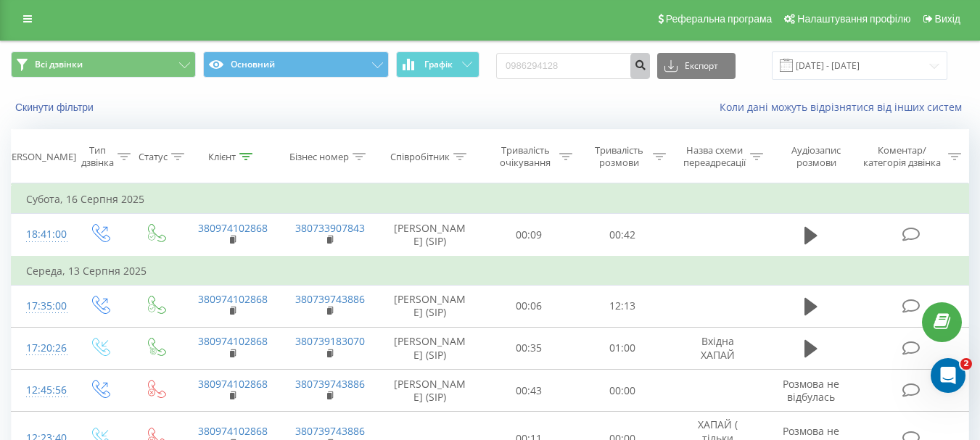 This screenshot has height=440, width=980. Describe the element at coordinates (966, 364) in the screenshot. I see `span: 2` at that location.